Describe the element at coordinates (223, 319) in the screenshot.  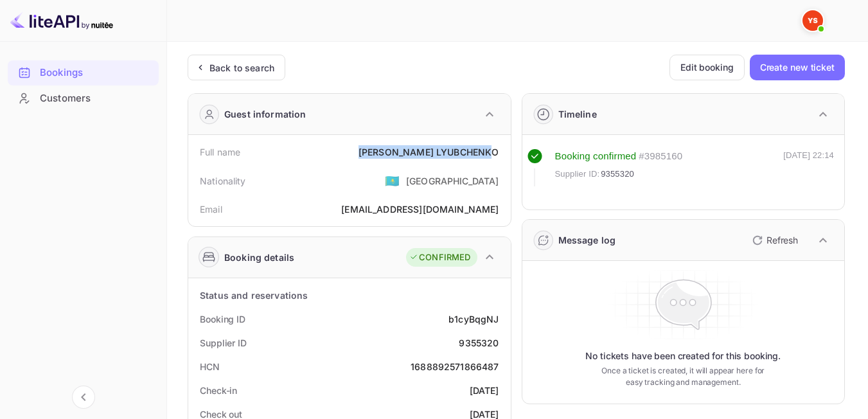
I see `div: Booking ID` at that location.